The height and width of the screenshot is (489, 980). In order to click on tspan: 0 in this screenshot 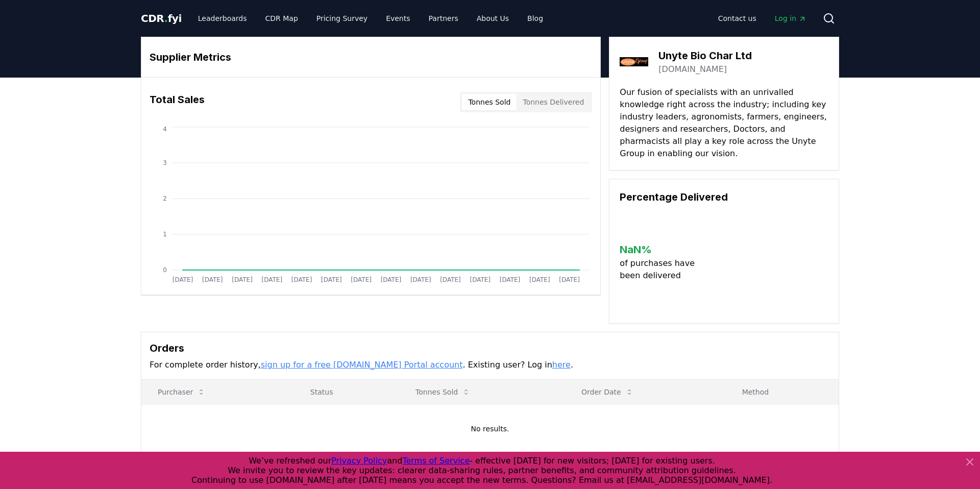, I will do `click(165, 270)`.